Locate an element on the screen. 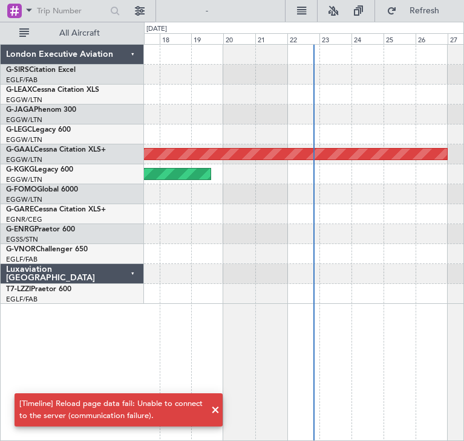  button: Refresh is located at coordinates (417, 11).